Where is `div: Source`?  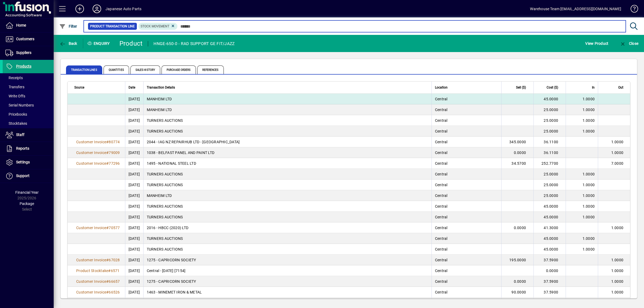
div: Source is located at coordinates (98, 87).